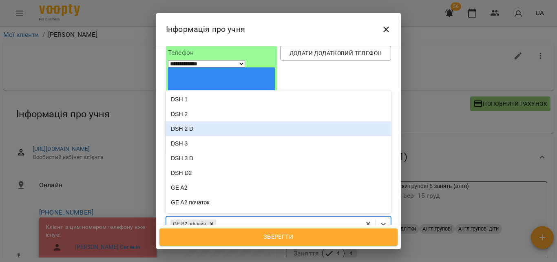  I want to click on label: Телефон, so click(222, 53).